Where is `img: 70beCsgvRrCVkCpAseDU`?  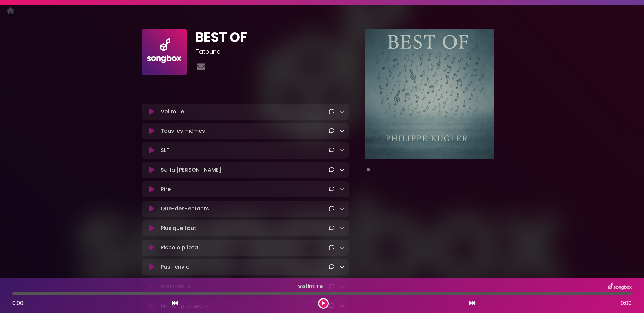
img: 70beCsgvRrCVkCpAseDU is located at coordinates (164, 52).